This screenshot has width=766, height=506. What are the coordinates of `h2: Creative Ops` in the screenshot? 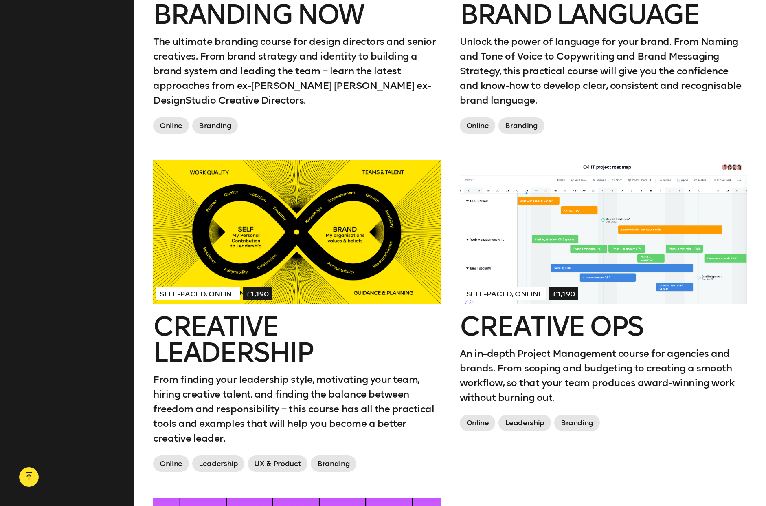 It's located at (603, 326).